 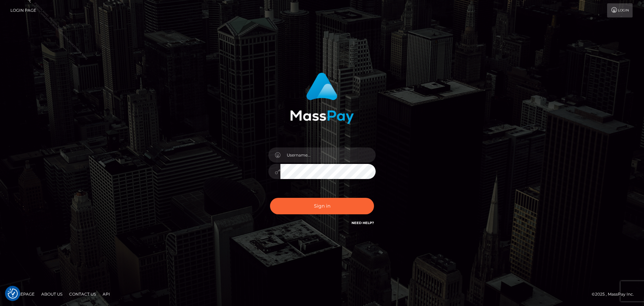 What do you see at coordinates (620, 10) in the screenshot?
I see `a: Login` at bounding box center [620, 10].